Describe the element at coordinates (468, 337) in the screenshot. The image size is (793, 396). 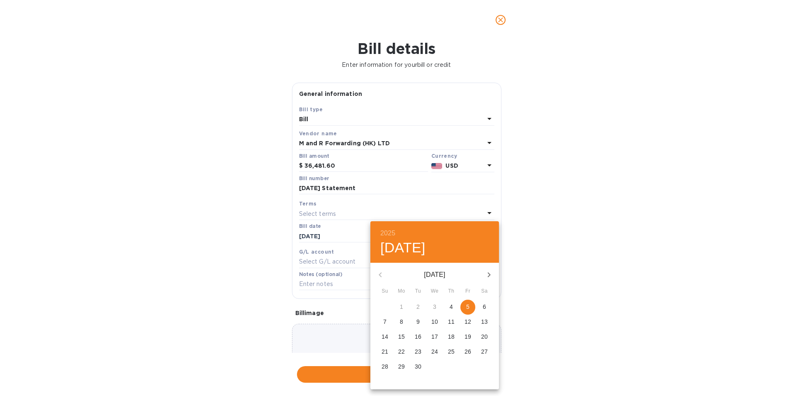
I see `button: 19` at that location.